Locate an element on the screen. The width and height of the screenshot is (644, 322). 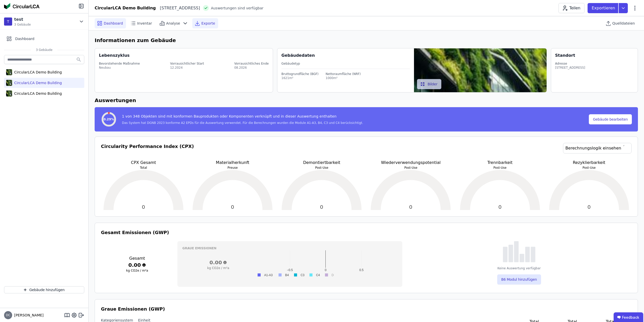
div: test is located at coordinates (23, 19).